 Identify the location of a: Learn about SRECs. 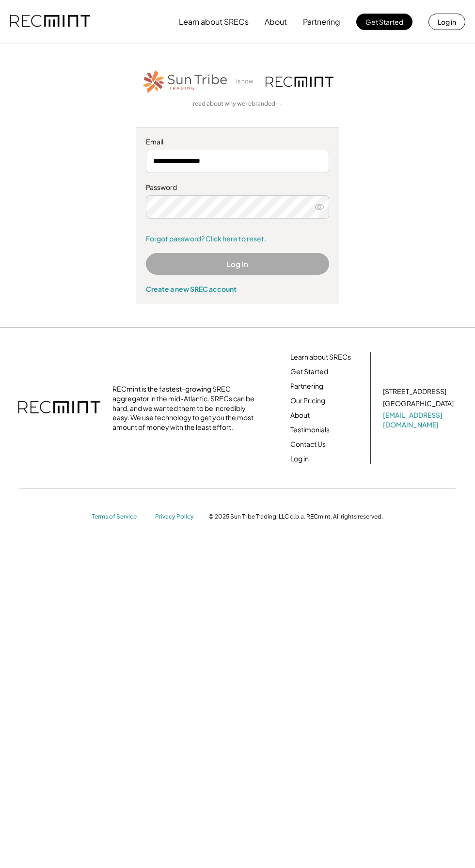
(320, 357).